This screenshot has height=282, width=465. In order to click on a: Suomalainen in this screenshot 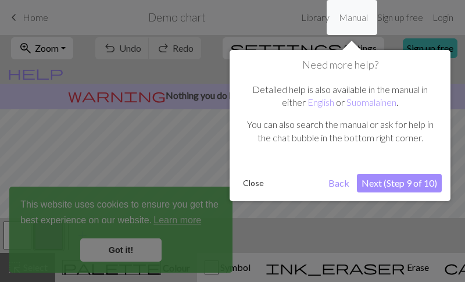, I will do `click(372, 102)`.